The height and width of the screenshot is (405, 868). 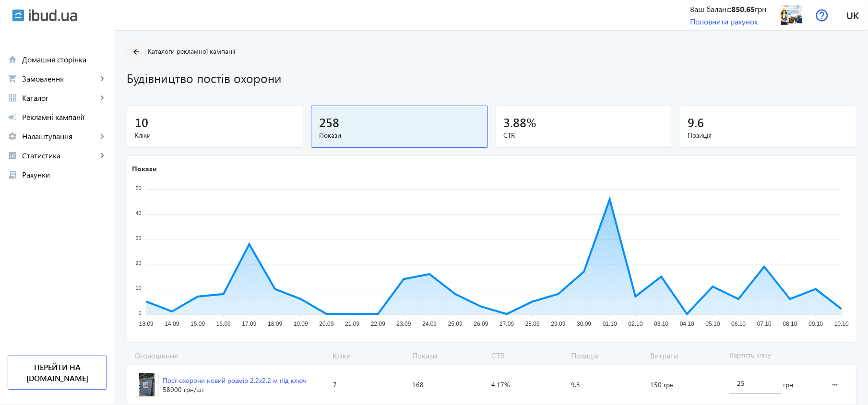 I want to click on mat-icon: more_horiz, so click(x=835, y=385).